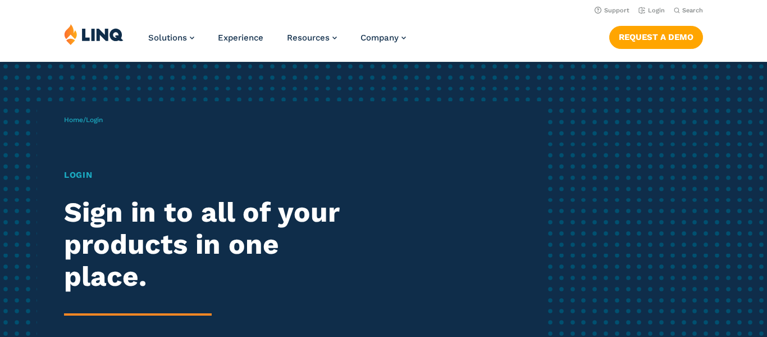  Describe the element at coordinates (656, 37) in the screenshot. I see `a: Request a Demo` at that location.